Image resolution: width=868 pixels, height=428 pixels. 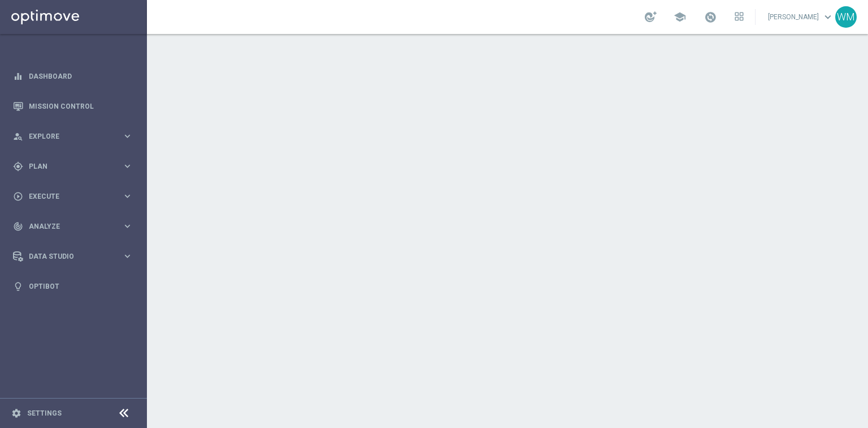 What do you see at coordinates (73, 257) in the screenshot?
I see `div: Data Studio keyboard_arrow_right` at bounding box center [73, 257].